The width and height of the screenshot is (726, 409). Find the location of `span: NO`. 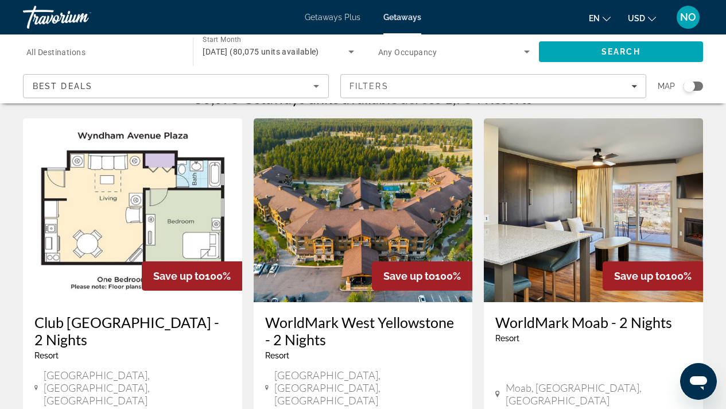

span: NO is located at coordinates (688, 17).